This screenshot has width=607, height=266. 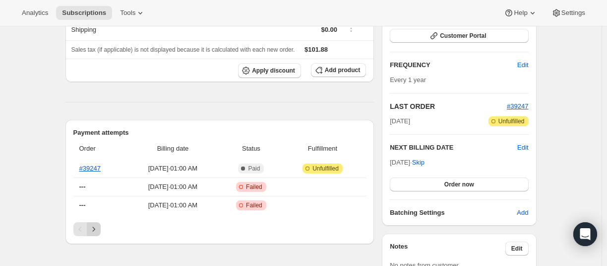 I want to click on h2: FREQUENCY, so click(x=454, y=65).